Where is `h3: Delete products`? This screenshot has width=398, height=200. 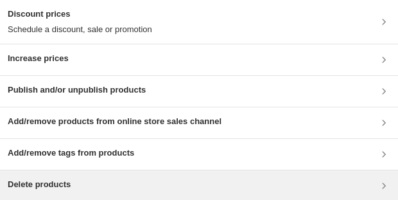
h3: Delete products is located at coordinates (39, 184).